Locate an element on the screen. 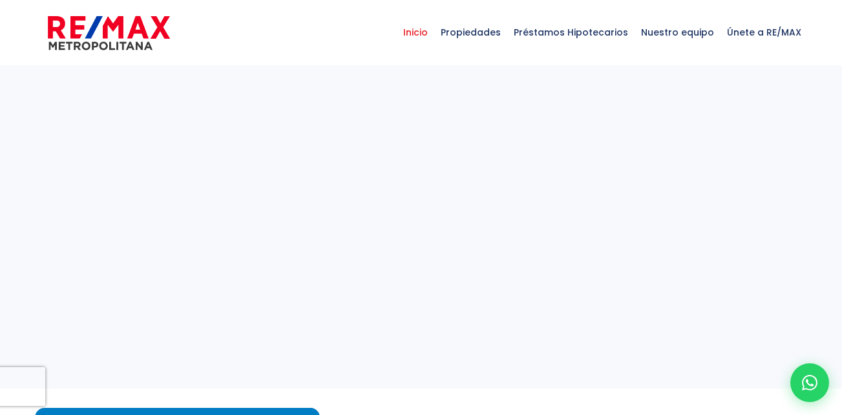 The height and width of the screenshot is (415, 842). span: Préstamos Hipotecarios is located at coordinates (571, 32).